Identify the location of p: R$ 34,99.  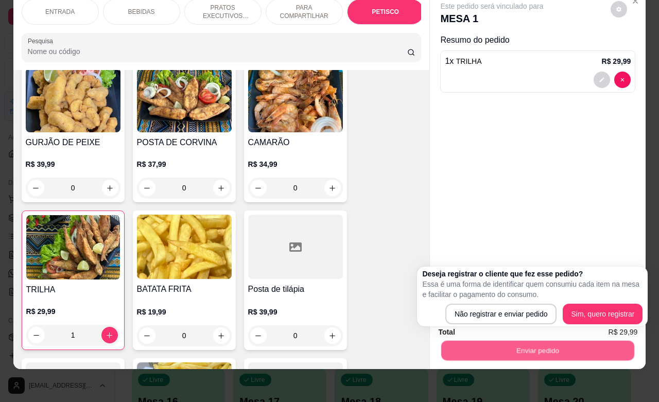
(295, 164).